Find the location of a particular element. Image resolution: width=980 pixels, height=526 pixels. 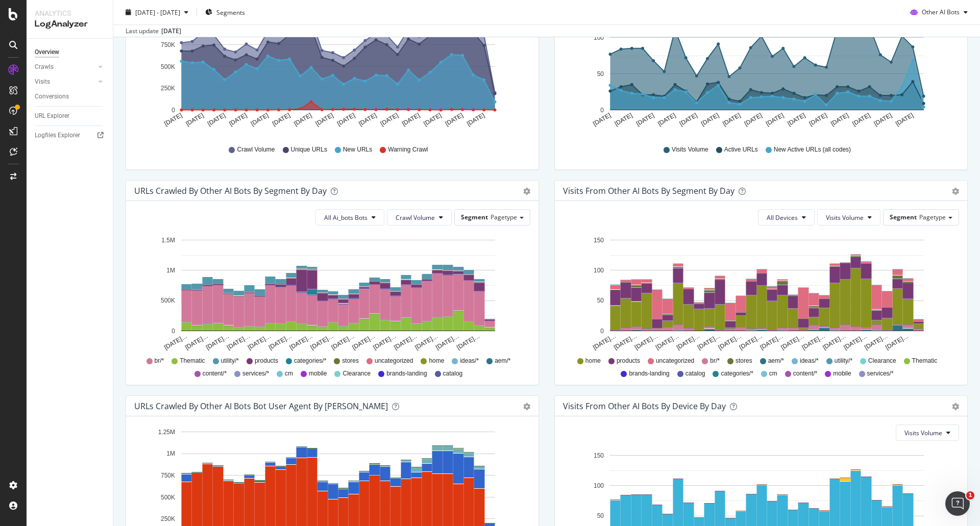

div: URLs Crawled by Other AI Bots By Segment By Day is located at coordinates (230, 191).